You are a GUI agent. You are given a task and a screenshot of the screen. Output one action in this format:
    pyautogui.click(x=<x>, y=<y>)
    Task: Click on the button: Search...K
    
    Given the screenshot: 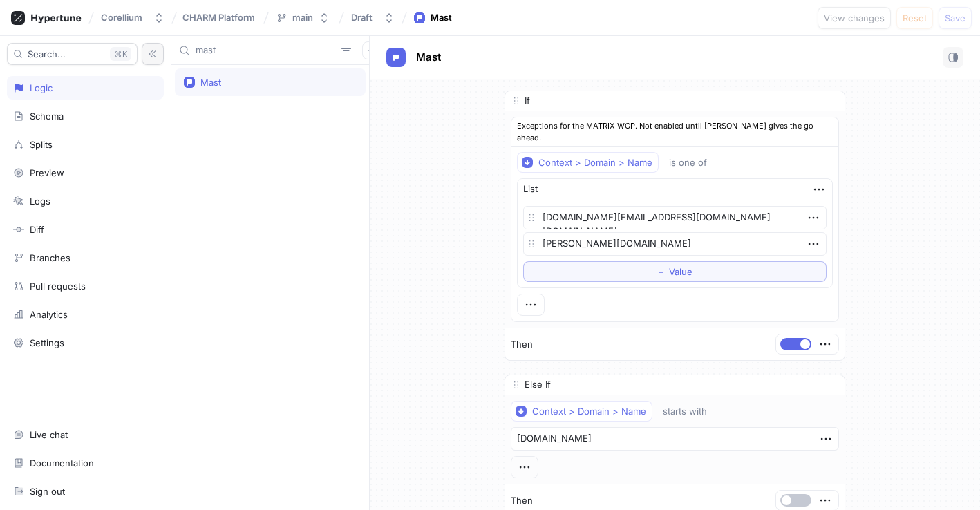 What is the action you would take?
    pyautogui.click(x=71, y=54)
    